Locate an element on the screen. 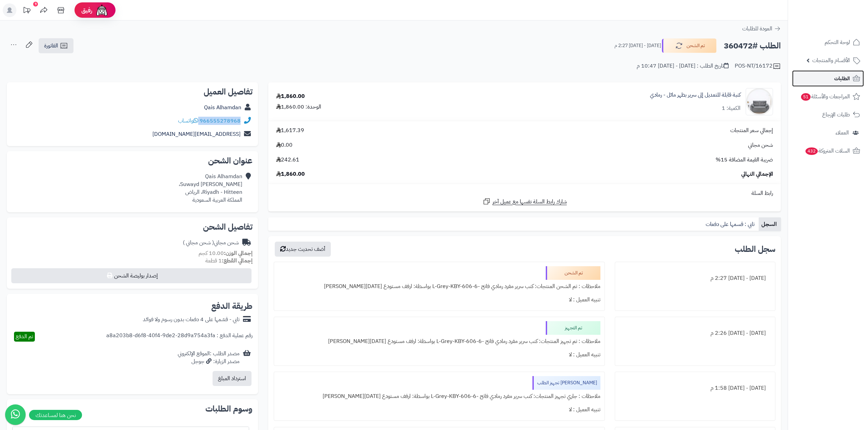  h2: تفاصيل الشحن is located at coordinates (132, 227).